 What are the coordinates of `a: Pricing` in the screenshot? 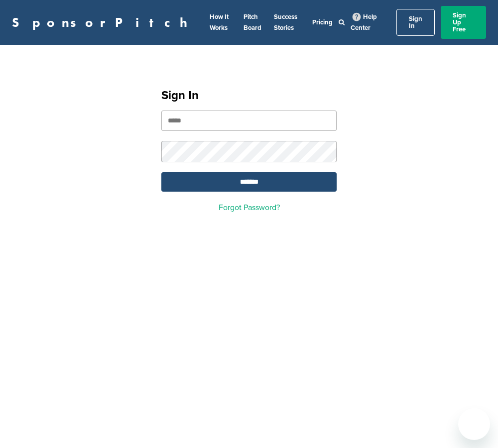 It's located at (322, 23).